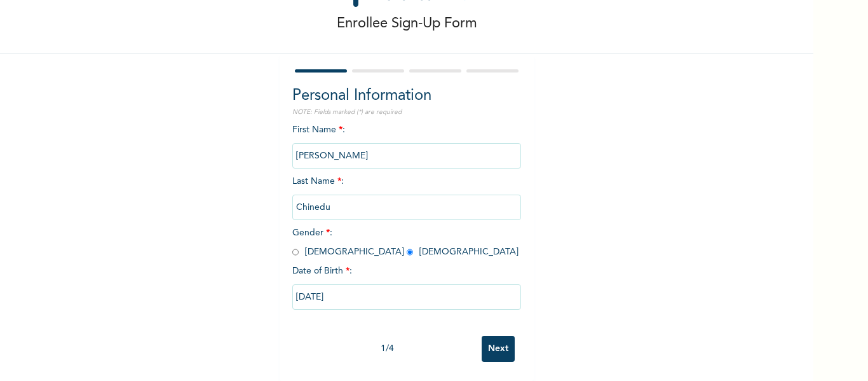 The height and width of the screenshot is (381, 868). Describe the element at coordinates (387, 348) in the screenshot. I see `div: 1 / 4` at that location.